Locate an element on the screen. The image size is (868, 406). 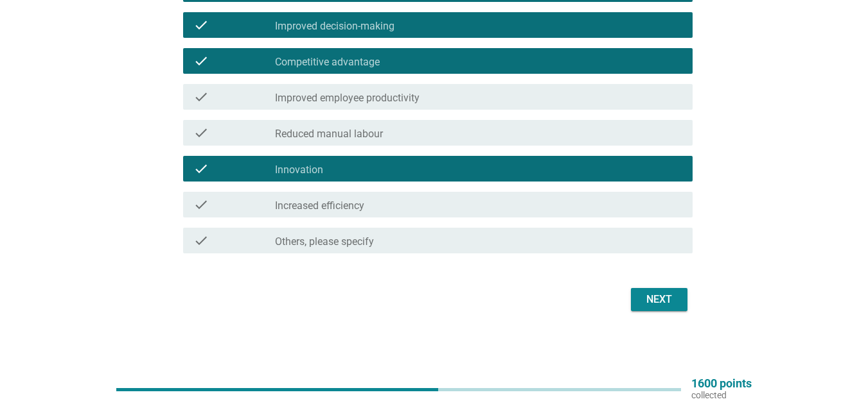
label: Reduced manual labour is located at coordinates (329, 134).